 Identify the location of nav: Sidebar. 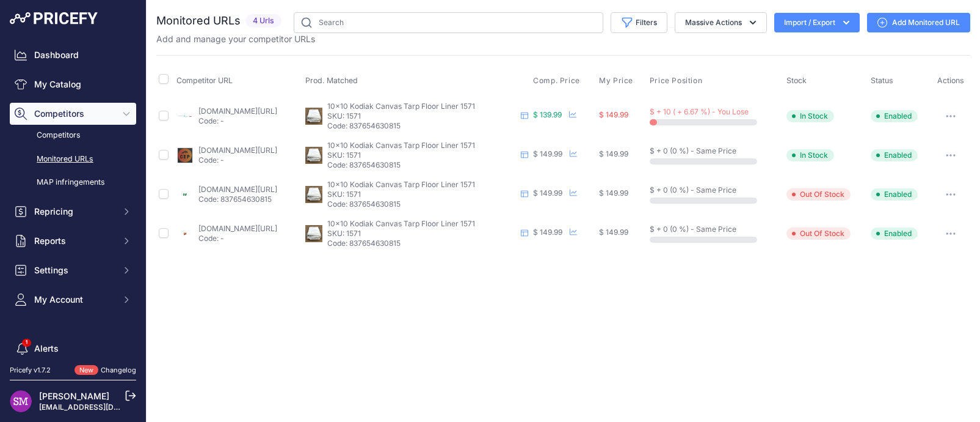
(72, 225).